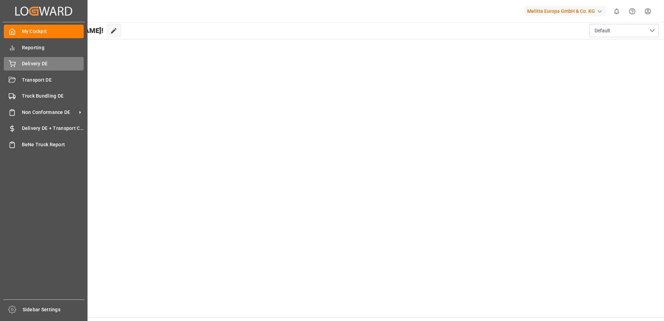 This screenshot has width=664, height=321. What do you see at coordinates (44, 128) in the screenshot?
I see `a: Delivery DE + Transport Cost` at bounding box center [44, 128].